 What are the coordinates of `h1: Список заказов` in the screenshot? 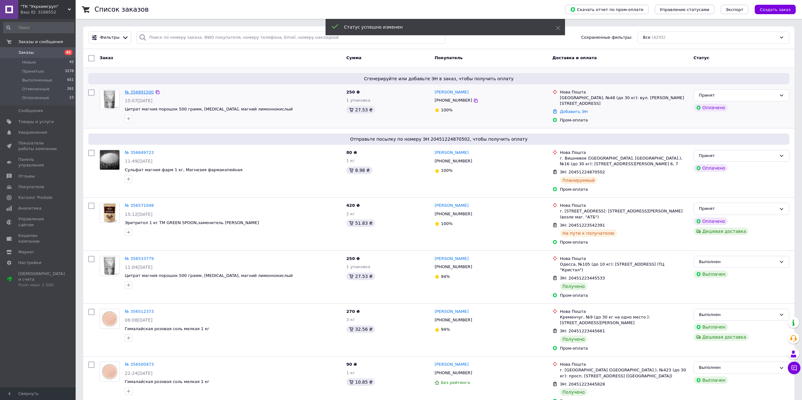 It's located at (122, 9).